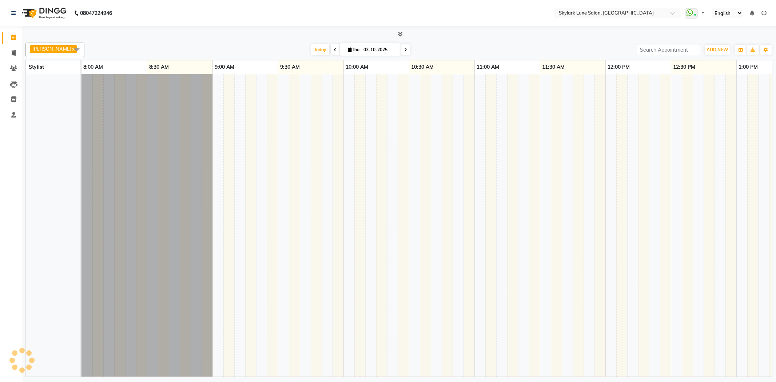  I want to click on button: ADD NEW, so click(717, 50).